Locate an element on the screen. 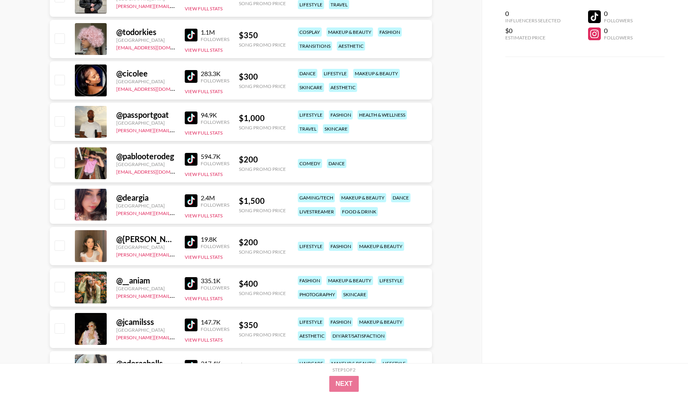 This screenshot has width=688, height=395. div: haircare is located at coordinates (312, 363).